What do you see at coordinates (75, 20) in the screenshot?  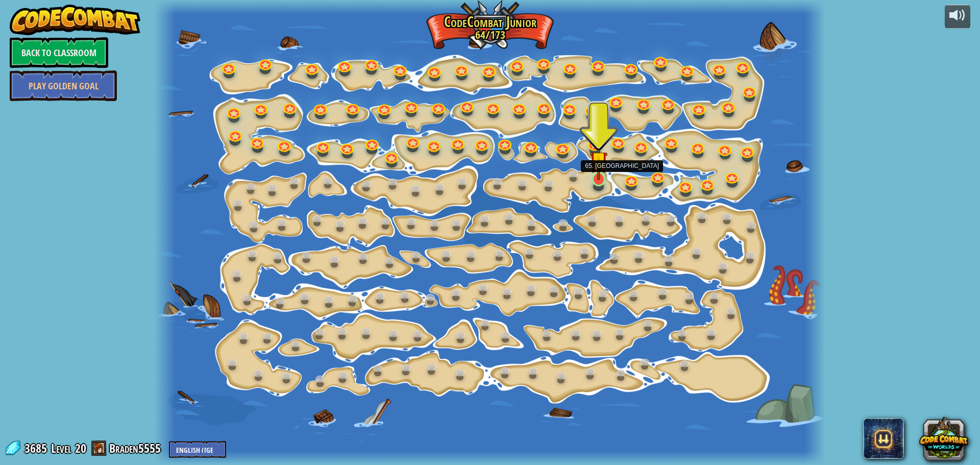 I see `img: CodeCombat - Learn how to code by playing a game` at bounding box center [75, 20].